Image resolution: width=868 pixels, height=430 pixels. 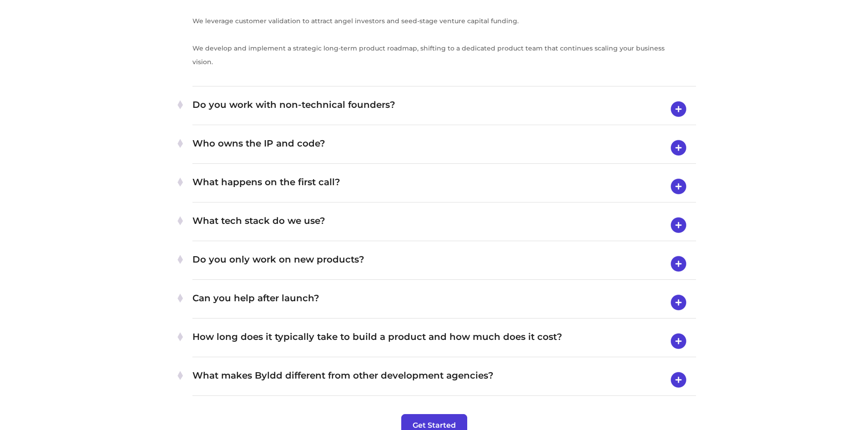 What do you see at coordinates (444, 341) in the screenshot?
I see `h4: How long does it typically take to build a product and how much does it cost?` at bounding box center [444, 341].